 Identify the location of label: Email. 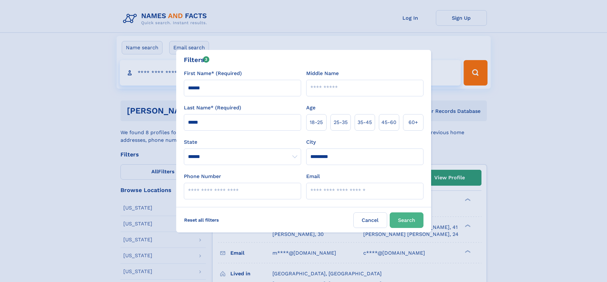
(313, 177).